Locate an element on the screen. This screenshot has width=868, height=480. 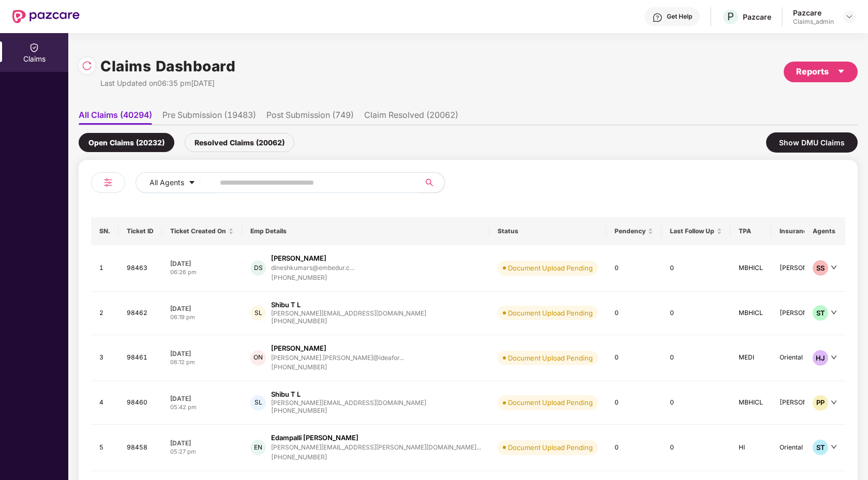
th: Last Follow Up is located at coordinates (696, 231).